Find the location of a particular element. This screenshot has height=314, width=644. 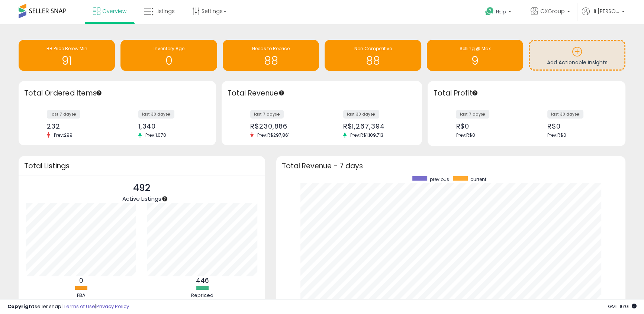

span: Selling @ Max is located at coordinates (475, 48).